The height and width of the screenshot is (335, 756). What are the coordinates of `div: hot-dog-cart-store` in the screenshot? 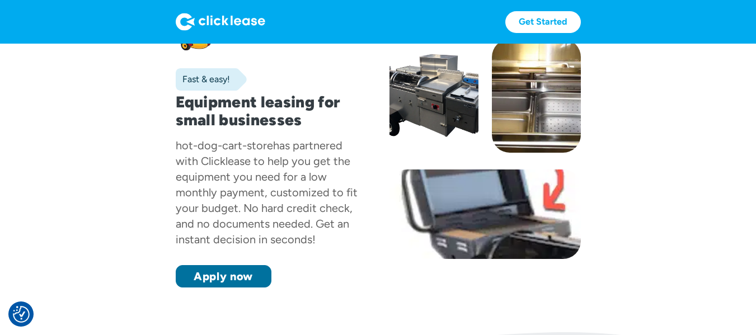 It's located at (224, 146).